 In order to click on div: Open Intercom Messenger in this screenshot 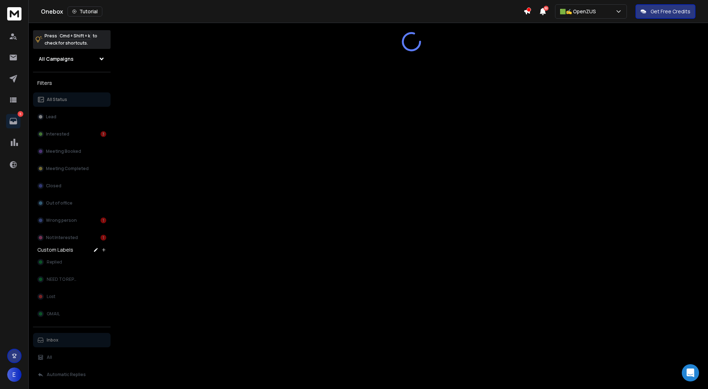, I will do `click(691, 372)`.